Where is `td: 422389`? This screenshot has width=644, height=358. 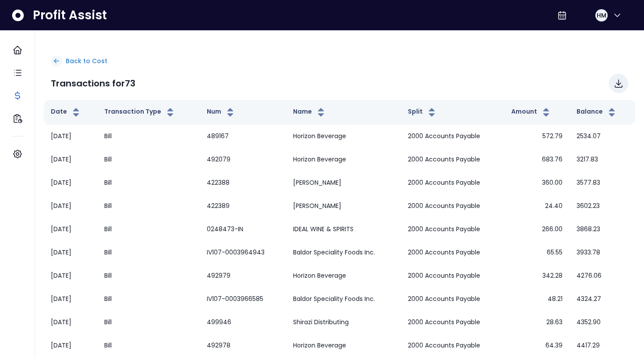 td: 422389 is located at coordinates (243, 205).